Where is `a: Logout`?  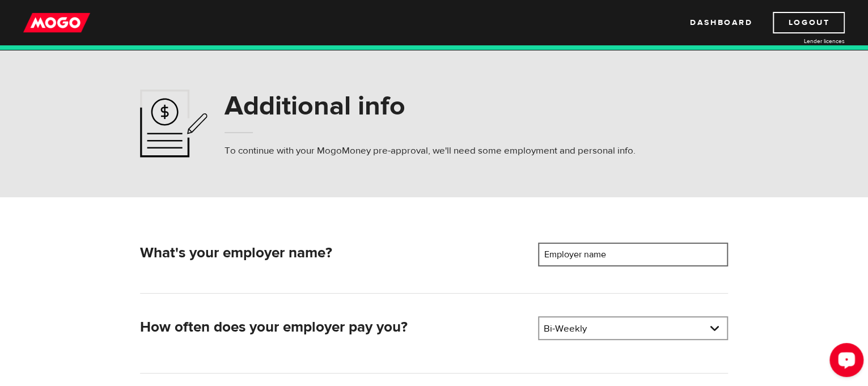
a: Logout is located at coordinates (809, 23).